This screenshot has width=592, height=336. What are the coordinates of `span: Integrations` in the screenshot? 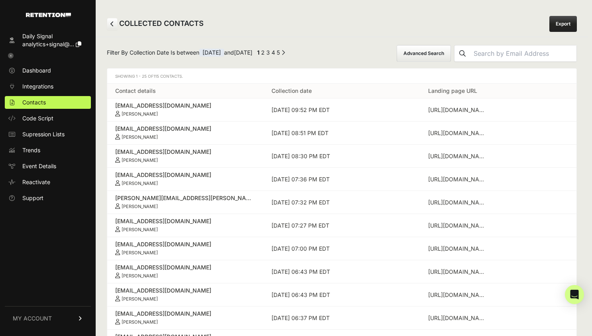 It's located at (38, 87).